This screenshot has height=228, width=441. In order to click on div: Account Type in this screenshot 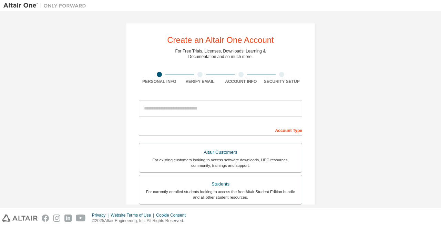, I will do `click(221, 130)`.